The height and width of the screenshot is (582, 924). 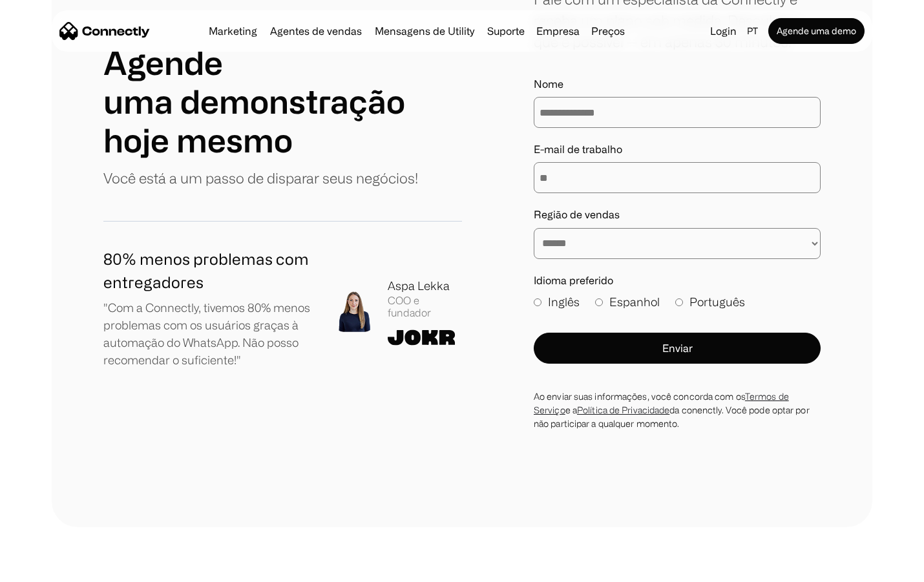 What do you see at coordinates (677, 281) in the screenshot?
I see `label: Idioma preferido` at bounding box center [677, 281].